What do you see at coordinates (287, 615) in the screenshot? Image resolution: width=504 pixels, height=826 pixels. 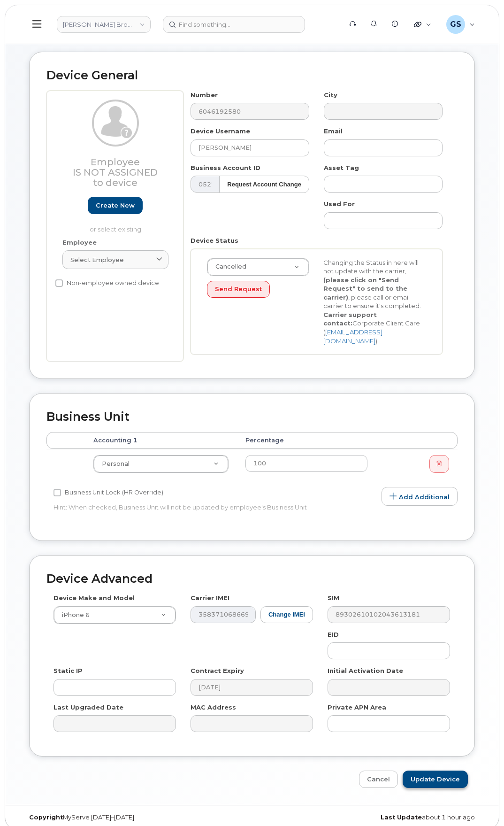 I see `button: Change IMEI` at bounding box center [287, 615].